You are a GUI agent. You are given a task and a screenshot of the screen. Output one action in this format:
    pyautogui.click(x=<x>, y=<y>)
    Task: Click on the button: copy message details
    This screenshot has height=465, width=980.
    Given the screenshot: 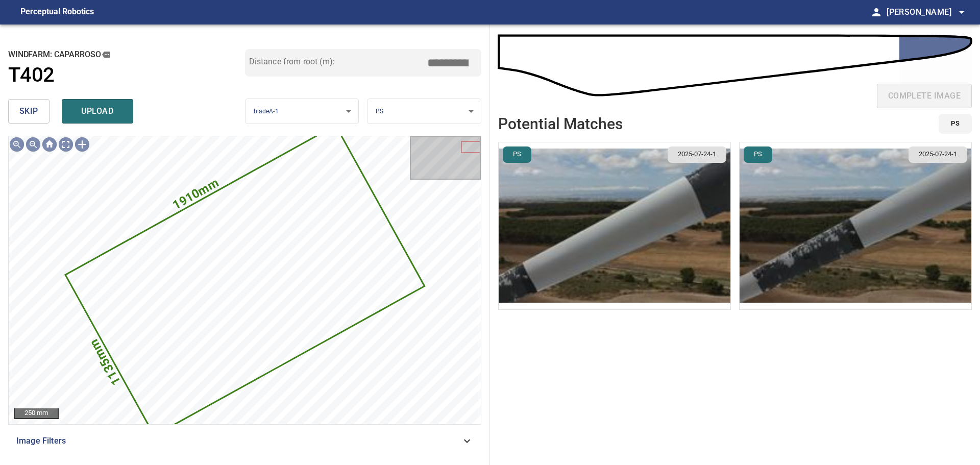 What is the action you would take?
    pyautogui.click(x=106, y=55)
    